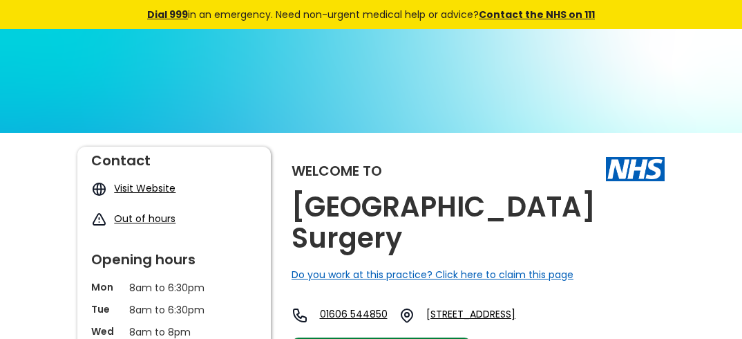 Image resolution: width=742 pixels, height=339 pixels. I want to click on a: 01606 544850, so click(354, 315).